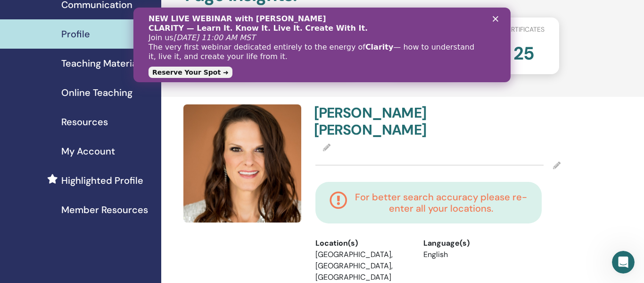 Image resolution: width=644 pixels, height=283 pixels. What do you see at coordinates (246, 39) in the screenshot?
I see `b: Clarity` at bounding box center [246, 39].